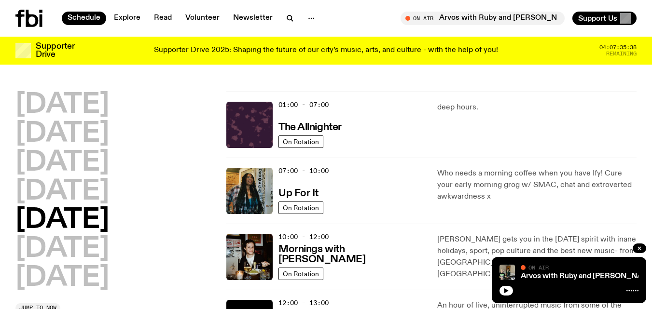 The width and height of the screenshot is (652, 309). Describe the element at coordinates (163, 18) in the screenshot. I see `a: Read` at that location.